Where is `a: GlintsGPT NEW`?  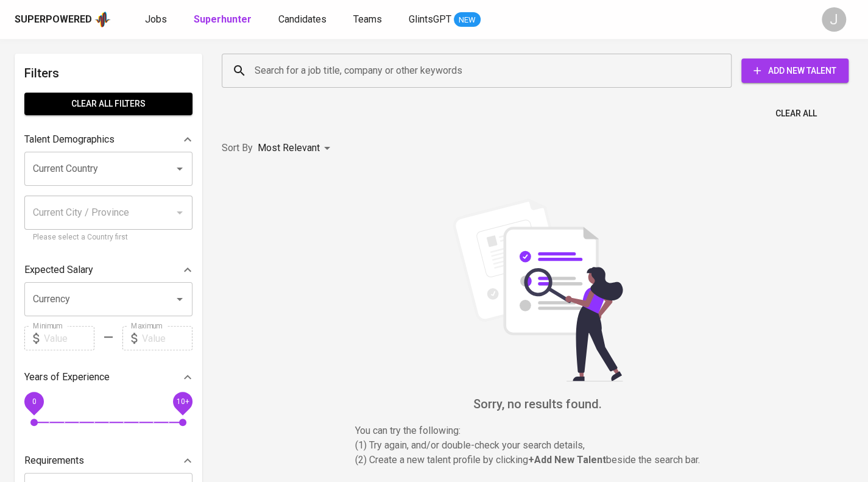 a: GlintsGPT NEW is located at coordinates (445, 19).